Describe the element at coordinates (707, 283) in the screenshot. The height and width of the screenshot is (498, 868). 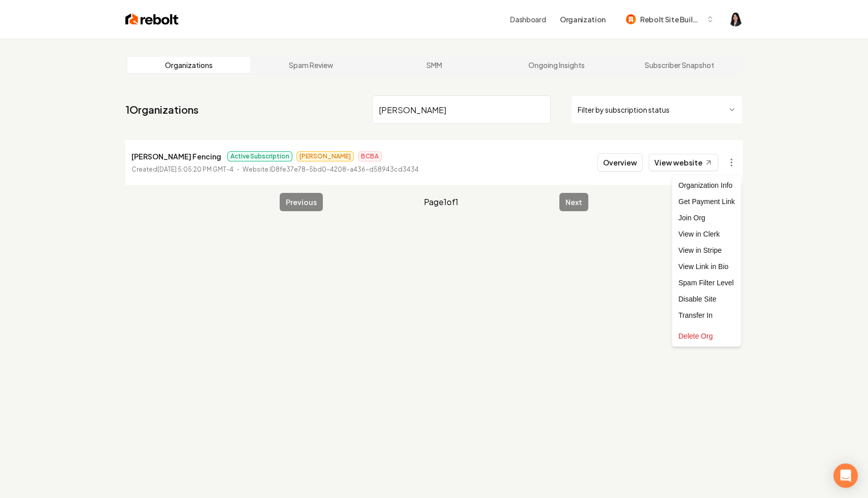
I see `div: Spam Filter Level` at that location.